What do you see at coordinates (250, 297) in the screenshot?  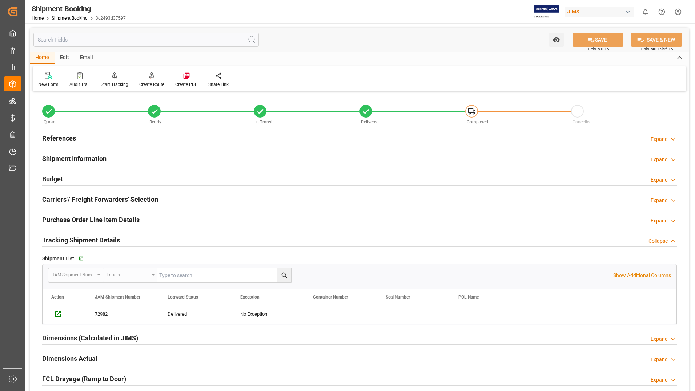 I see `span: Exception` at bounding box center [250, 297].